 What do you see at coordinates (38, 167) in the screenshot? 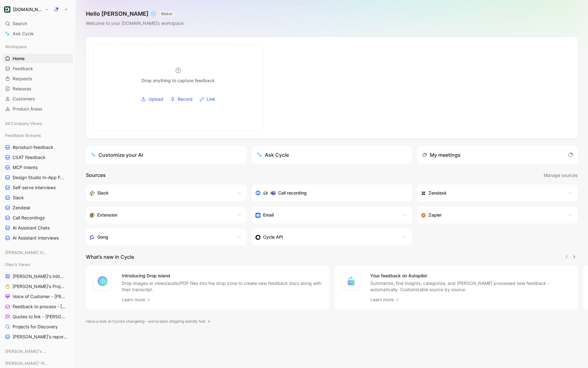
I see `a: MCP Intents` at bounding box center [38, 167].